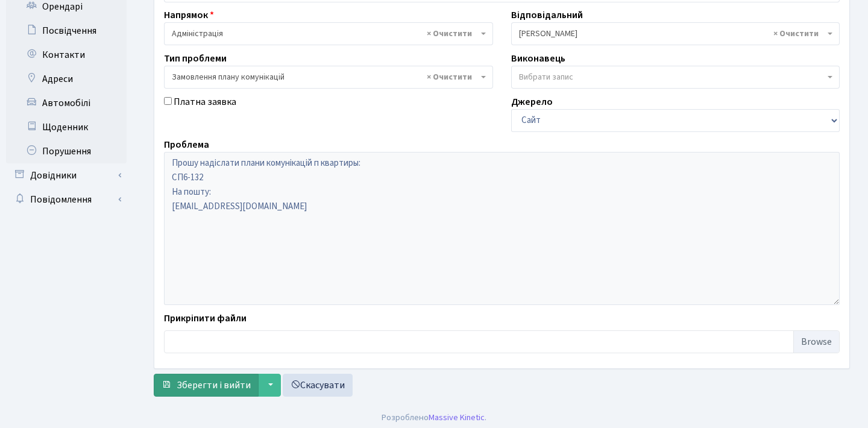 Image resolution: width=868 pixels, height=428 pixels. Describe the element at coordinates (66, 127) in the screenshot. I see `a: Щоденник` at that location.